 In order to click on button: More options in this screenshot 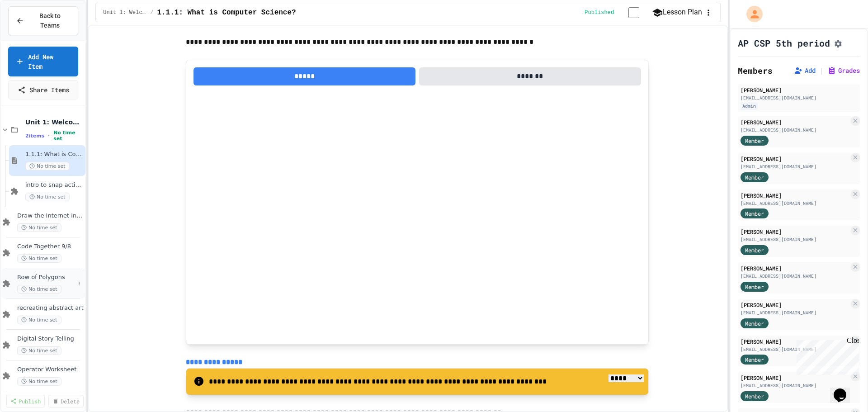, I will do `click(79, 283)`.